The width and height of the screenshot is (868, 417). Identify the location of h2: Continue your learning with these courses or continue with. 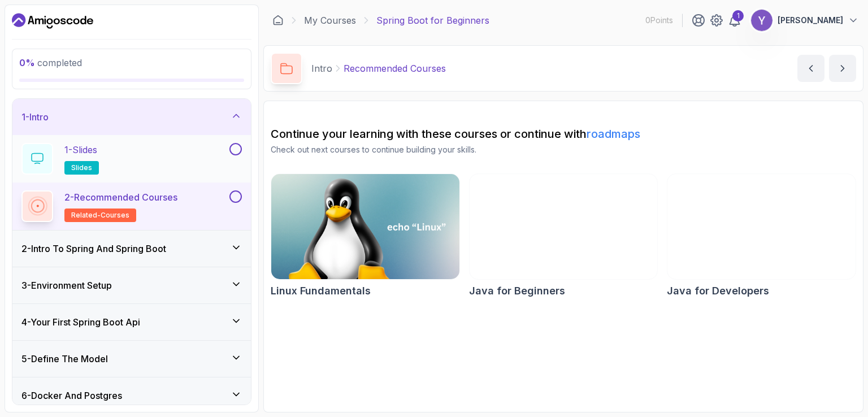
(563, 134).